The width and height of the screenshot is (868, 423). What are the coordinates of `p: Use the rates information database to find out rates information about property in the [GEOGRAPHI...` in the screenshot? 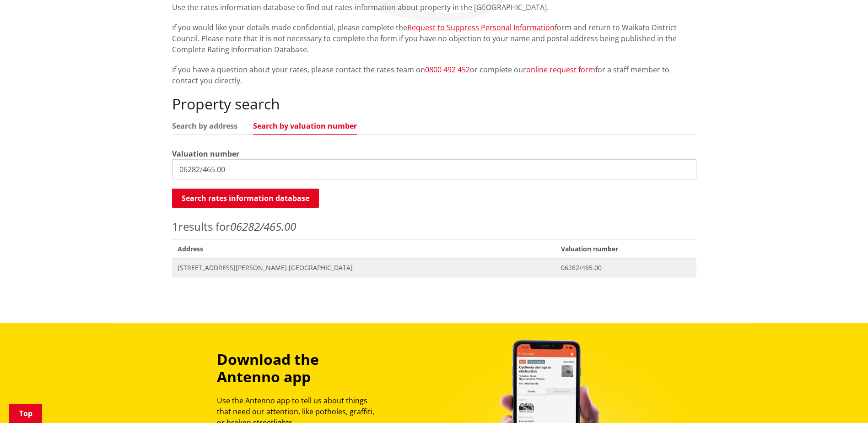 It's located at (434, 7).